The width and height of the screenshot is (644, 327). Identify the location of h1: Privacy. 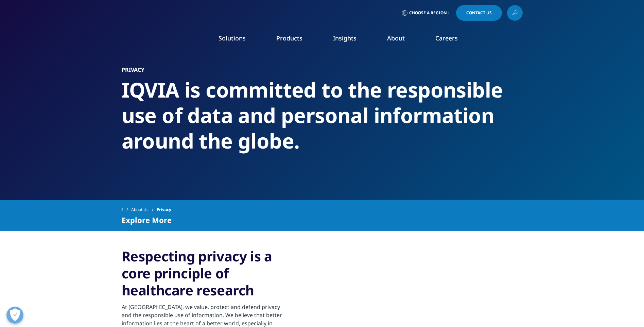
(322, 70).